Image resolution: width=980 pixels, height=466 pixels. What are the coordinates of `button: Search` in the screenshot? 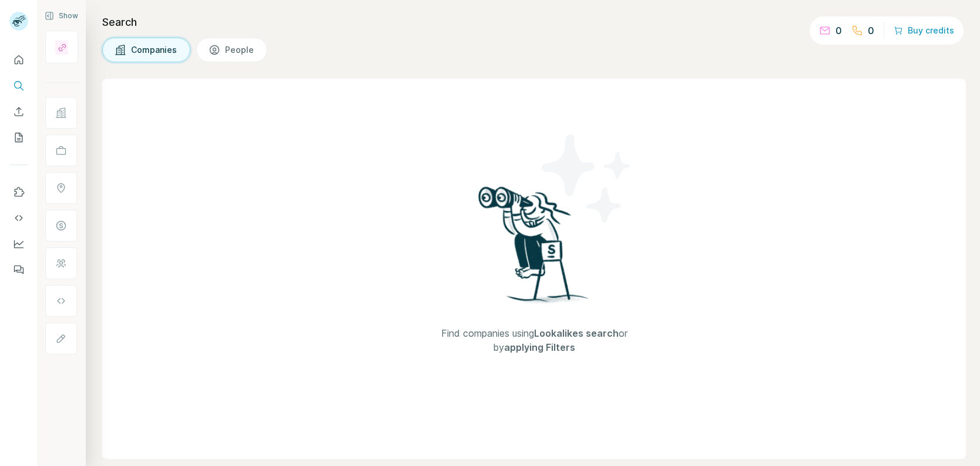 It's located at (19, 85).